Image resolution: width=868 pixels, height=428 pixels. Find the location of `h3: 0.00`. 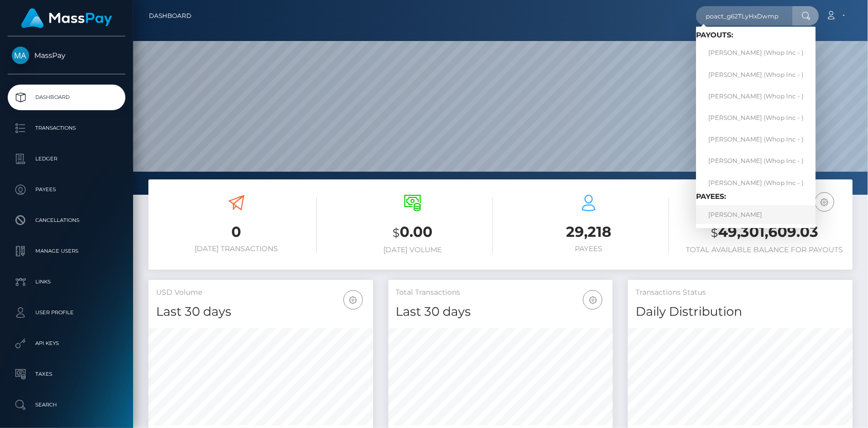

h3: 0.00 is located at coordinates (412, 232).